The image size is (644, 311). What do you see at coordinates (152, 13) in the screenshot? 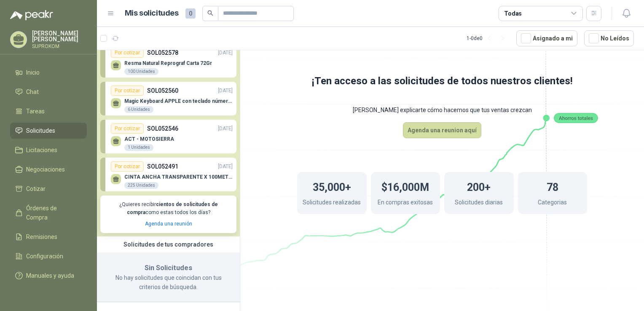
I see `h1: Mis solicitudes` at bounding box center [152, 13].